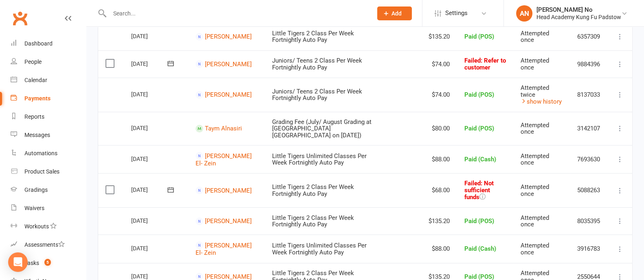 The image size is (644, 280). What do you see at coordinates (456, 13) in the screenshot?
I see `span: Settings` at bounding box center [456, 13].